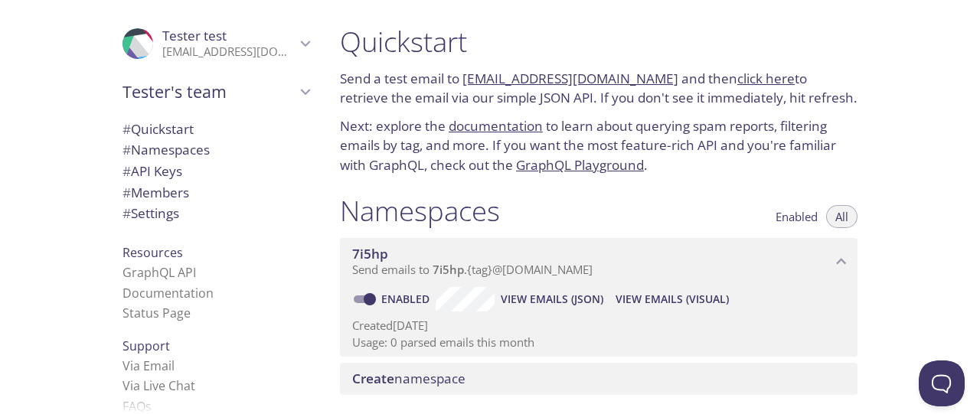  I want to click on a: click here, so click(765, 78).